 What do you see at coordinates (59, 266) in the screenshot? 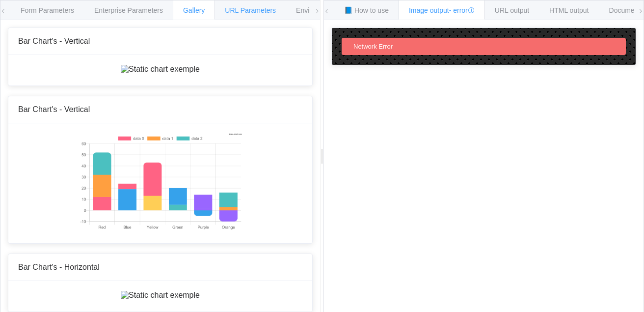
I see `span: Bar Chart's - Horizontal` at bounding box center [59, 266].